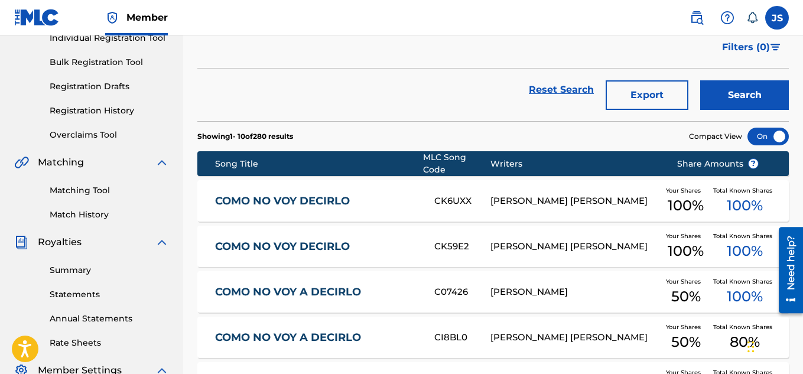 The height and width of the screenshot is (374, 803). What do you see at coordinates (745, 95) in the screenshot?
I see `button: Search` at bounding box center [745, 95].